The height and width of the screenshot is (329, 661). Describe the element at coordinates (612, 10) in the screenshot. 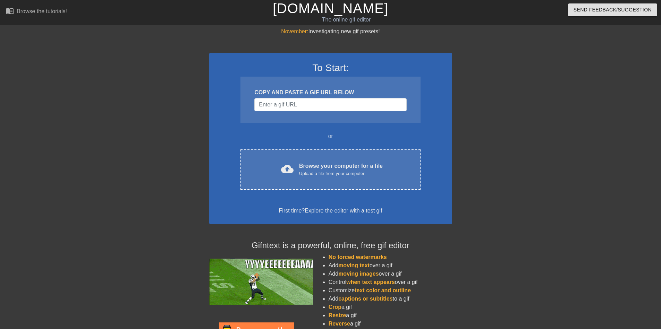

I see `span: Send Feedback/Suggestion` at that location.